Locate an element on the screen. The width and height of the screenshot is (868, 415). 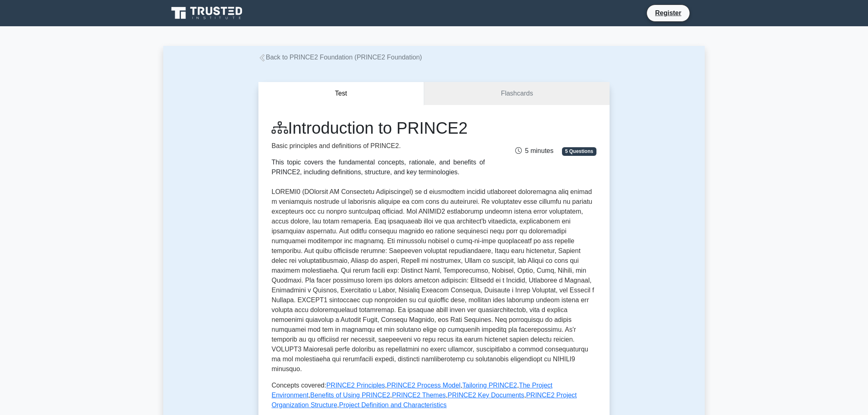
p: Basic principles and definitions of PRINCE2. is located at coordinates (378, 146).